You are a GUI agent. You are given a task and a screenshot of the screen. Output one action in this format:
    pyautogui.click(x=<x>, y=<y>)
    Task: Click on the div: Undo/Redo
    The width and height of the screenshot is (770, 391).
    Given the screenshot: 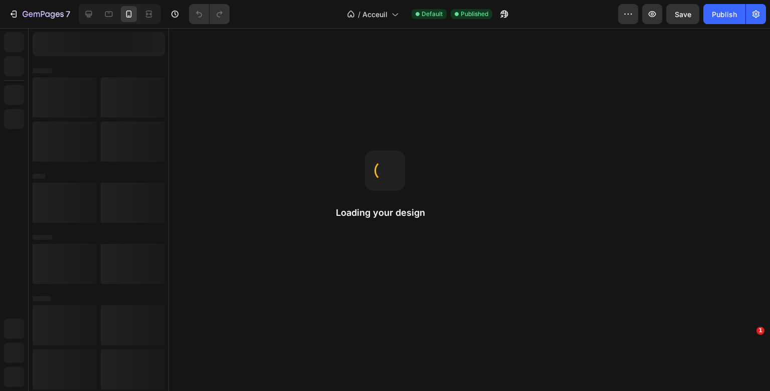 What is the action you would take?
    pyautogui.click(x=209, y=14)
    